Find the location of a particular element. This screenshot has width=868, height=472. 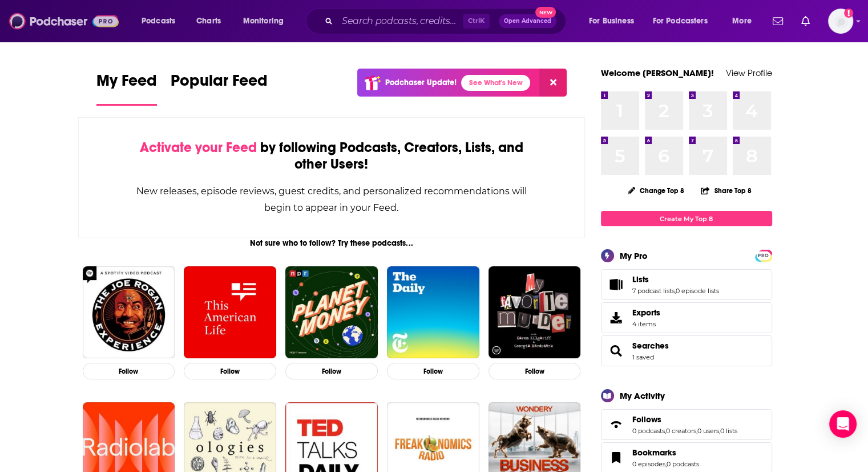

a: Planet Money is located at coordinates (332, 313).